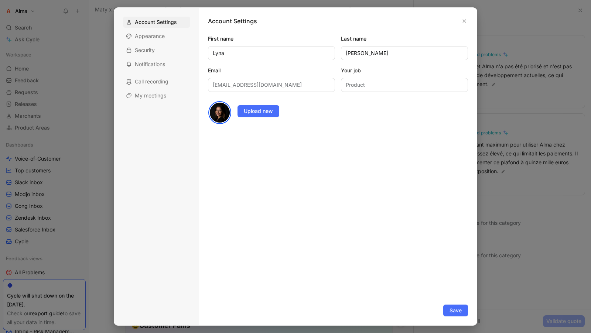 The image size is (591, 333). What do you see at coordinates (157, 22) in the screenshot?
I see `div: Account Settings` at bounding box center [157, 22].